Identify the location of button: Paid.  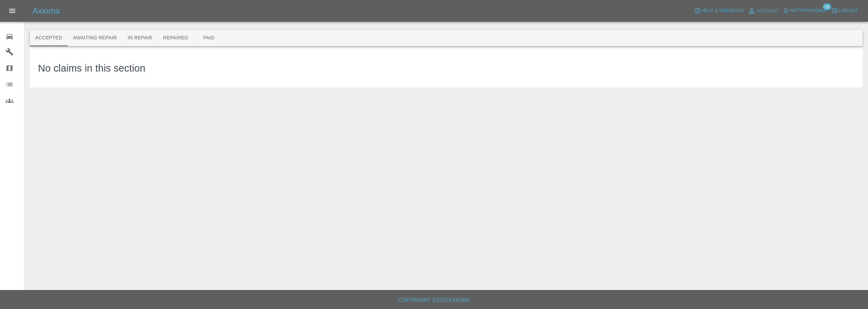
(209, 38).